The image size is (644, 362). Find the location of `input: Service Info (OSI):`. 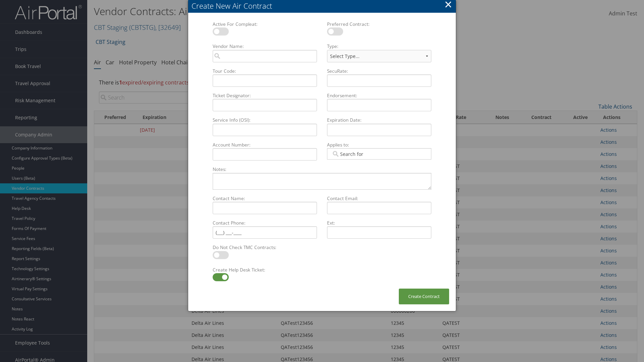

input: Service Info (OSI): is located at coordinates (265, 130).